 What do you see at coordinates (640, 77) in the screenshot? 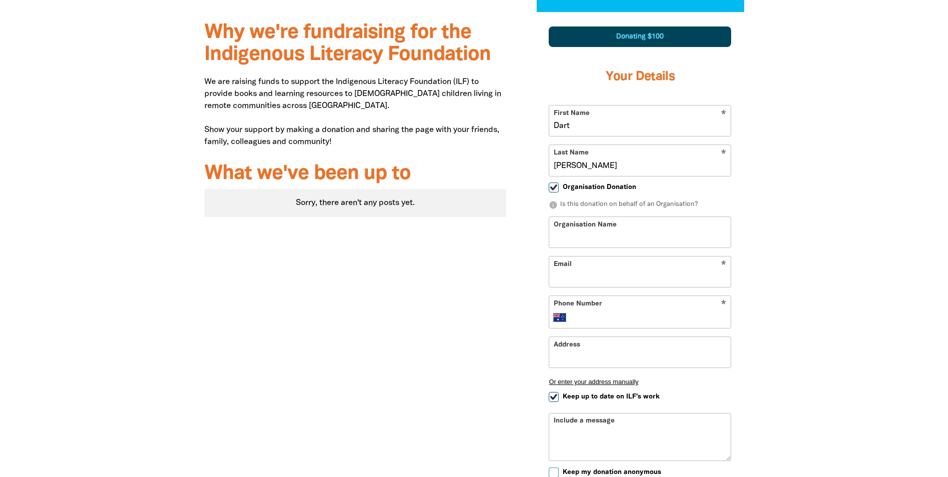
I see `h3: Your Details` at bounding box center [640, 77].